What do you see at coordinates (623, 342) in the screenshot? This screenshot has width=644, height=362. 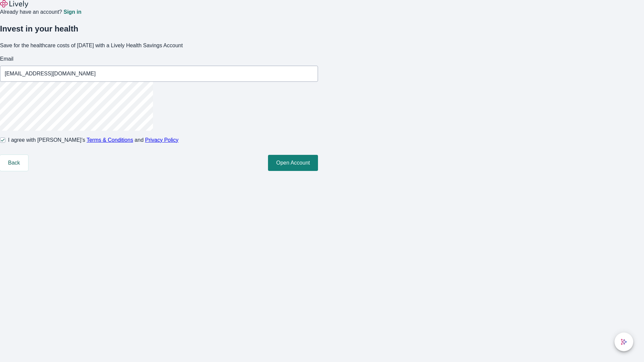 I see `svg: Lively AI Assistant` at bounding box center [623, 342].